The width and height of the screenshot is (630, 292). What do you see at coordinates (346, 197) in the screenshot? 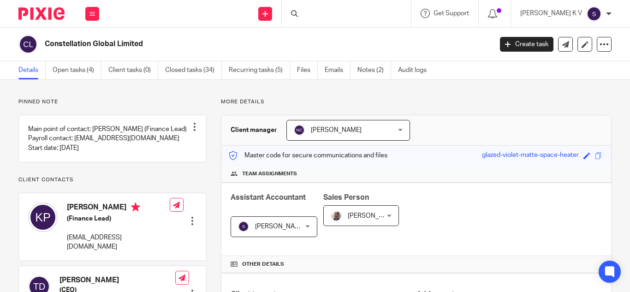
I see `span: Sales Person` at bounding box center [346, 197].